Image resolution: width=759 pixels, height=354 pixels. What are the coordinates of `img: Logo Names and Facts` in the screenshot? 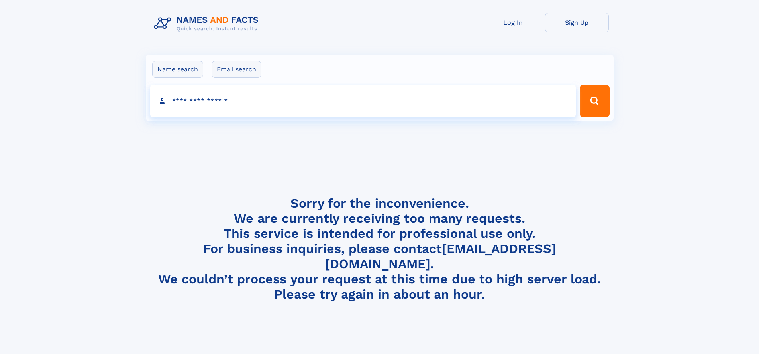 It's located at (208, 24).